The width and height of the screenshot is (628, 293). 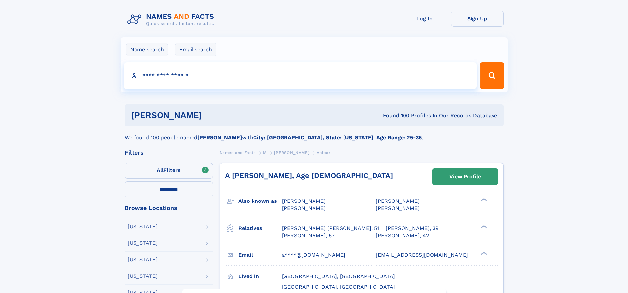 I want to click on a: Log In, so click(x=425, y=18).